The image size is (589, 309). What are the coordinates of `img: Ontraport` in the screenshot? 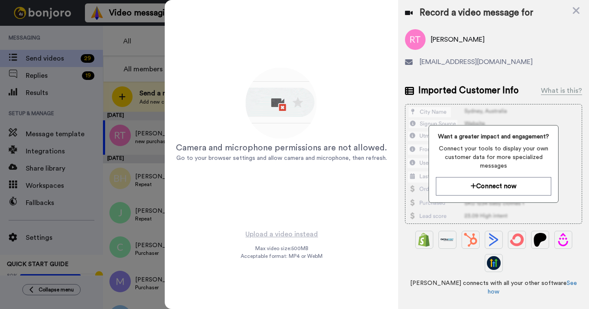 It's located at (448, 240).